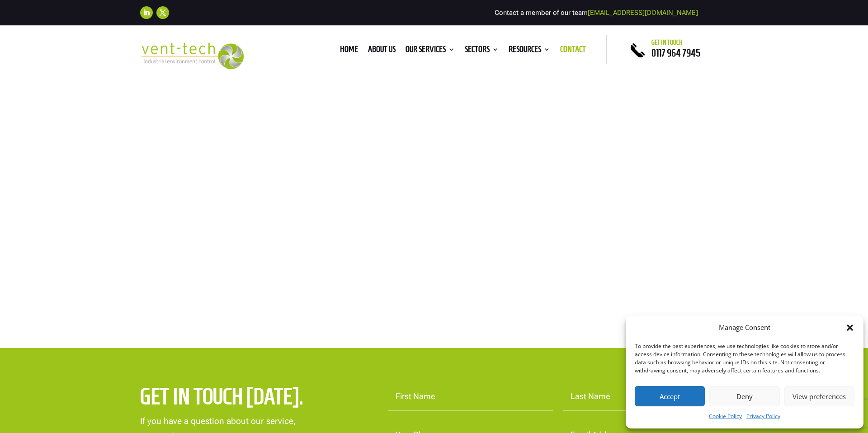 This screenshot has height=433, width=868. I want to click on a: Follow on LinkedIn, so click(146, 13).